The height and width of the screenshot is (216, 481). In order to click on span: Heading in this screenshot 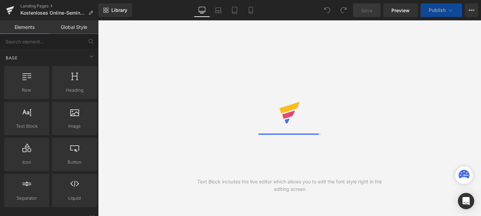, I will do `click(74, 90)`.